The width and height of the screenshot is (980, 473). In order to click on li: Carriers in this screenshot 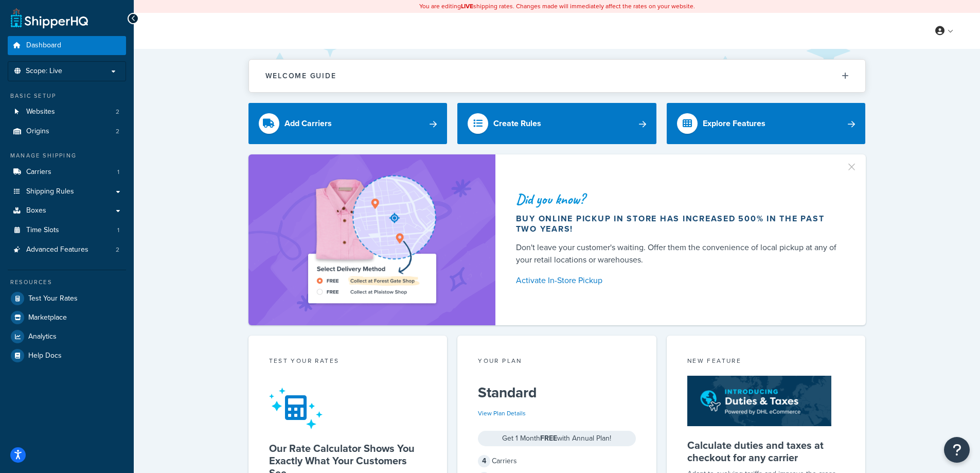, I will do `click(67, 172)`.